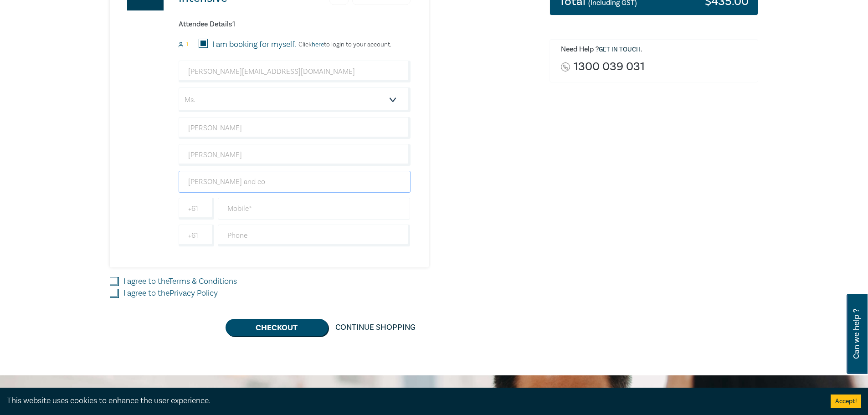  Describe the element at coordinates (376, 328) in the screenshot. I see `a: Continue Shopping` at that location.